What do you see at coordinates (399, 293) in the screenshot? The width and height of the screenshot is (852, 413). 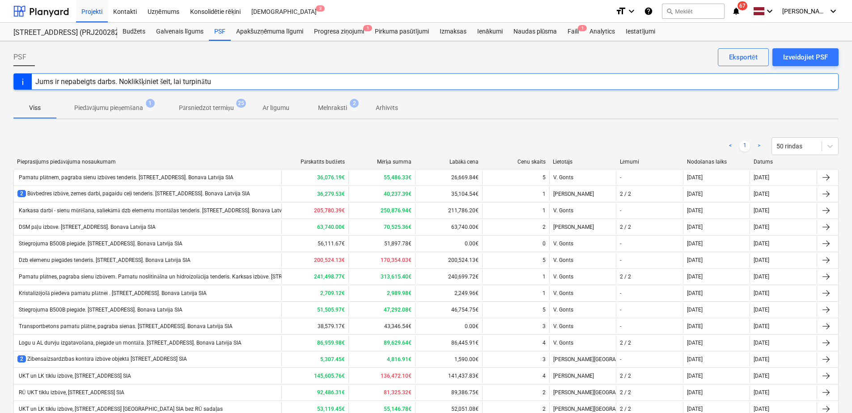 I see `b: 2,989.98€` at bounding box center [399, 293].